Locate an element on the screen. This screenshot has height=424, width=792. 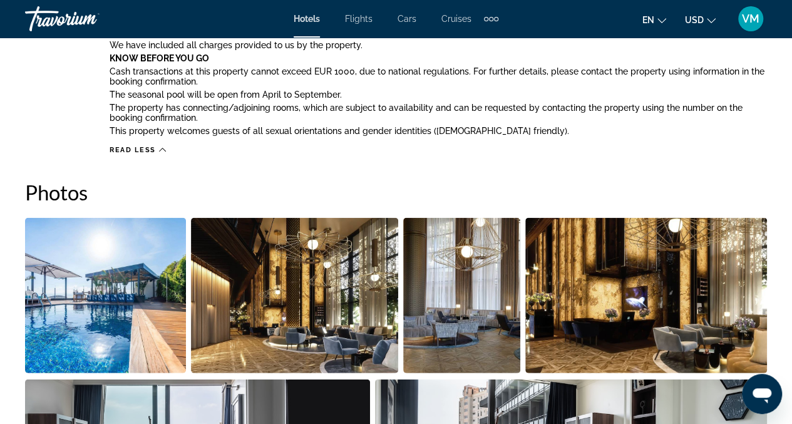
span: Read less is located at coordinates (133, 150).